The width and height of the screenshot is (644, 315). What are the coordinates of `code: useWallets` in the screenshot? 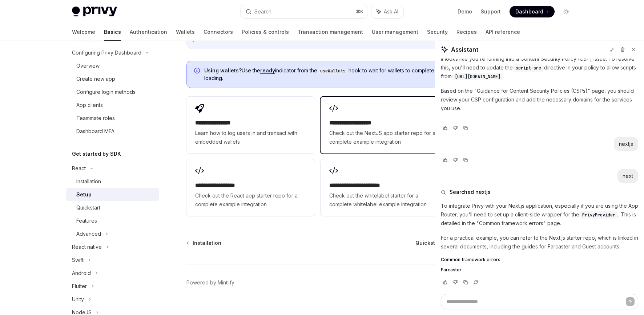 It's located at (333, 71).